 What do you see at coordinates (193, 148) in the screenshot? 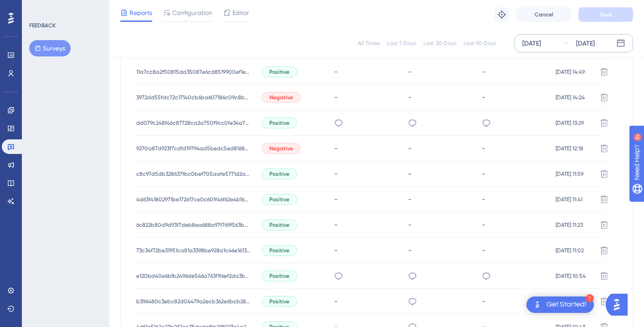
I see `span: 9270a87d923f7cdfd19794ad5bedc5ed816840d5ffbd4b45d1e12e8721f4f52f` at bounding box center [193, 148].